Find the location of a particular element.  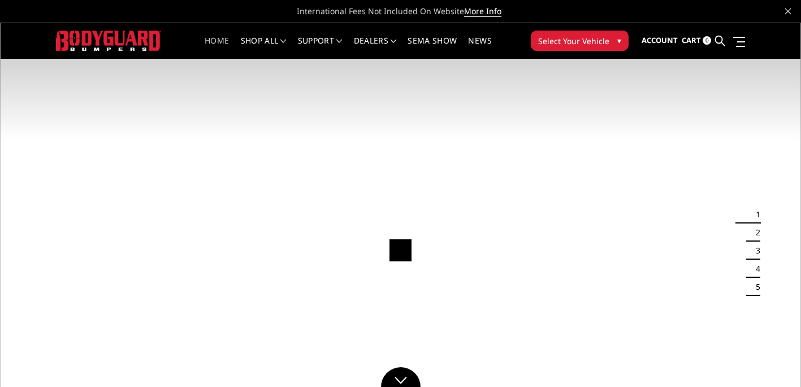

span: Account is located at coordinates (660, 40).